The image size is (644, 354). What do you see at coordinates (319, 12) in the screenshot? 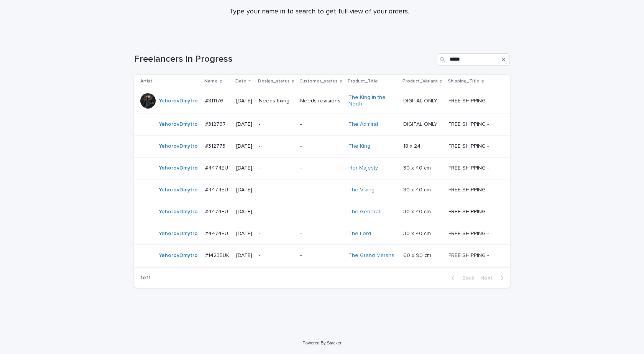
I see `p: Type your name in to search to get full view of your orders.` at bounding box center [319, 12].